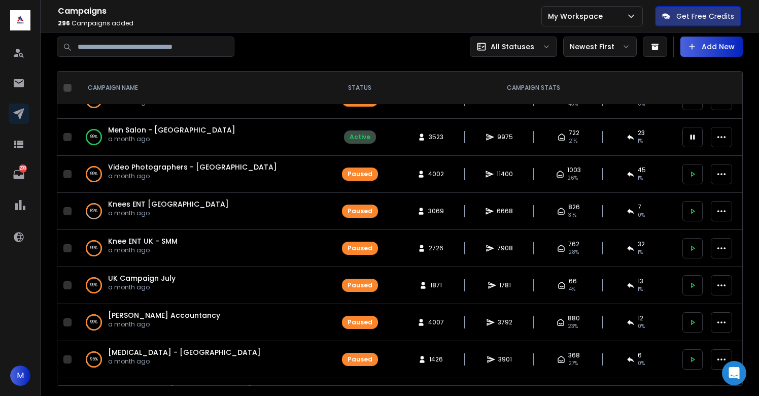  What do you see at coordinates (436, 359) in the screenshot?
I see `span: 1426` at bounding box center [436, 359].